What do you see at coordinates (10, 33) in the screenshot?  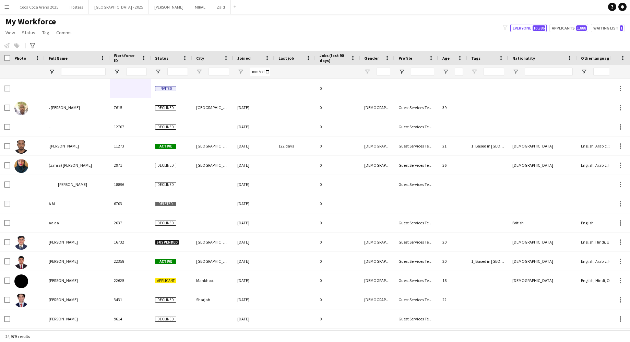 I see `span: View` at bounding box center [10, 33].